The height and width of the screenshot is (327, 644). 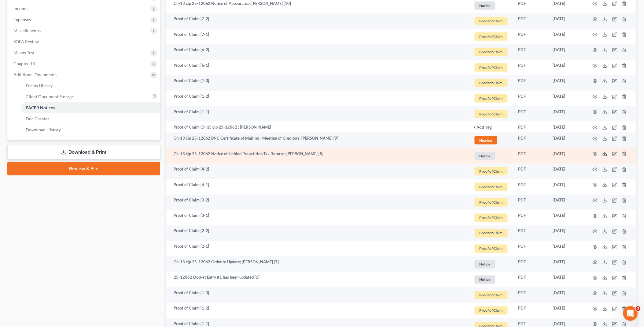 What do you see at coordinates (84, 42) in the screenshot?
I see `a: SOFA Review` at bounding box center [84, 42].